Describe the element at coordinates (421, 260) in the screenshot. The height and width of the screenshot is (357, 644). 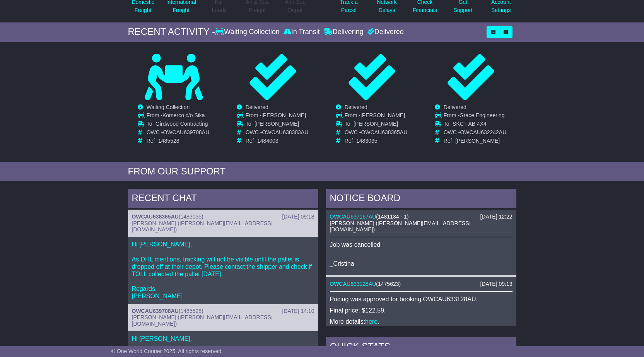
I see `p: _Cristina` at that location.